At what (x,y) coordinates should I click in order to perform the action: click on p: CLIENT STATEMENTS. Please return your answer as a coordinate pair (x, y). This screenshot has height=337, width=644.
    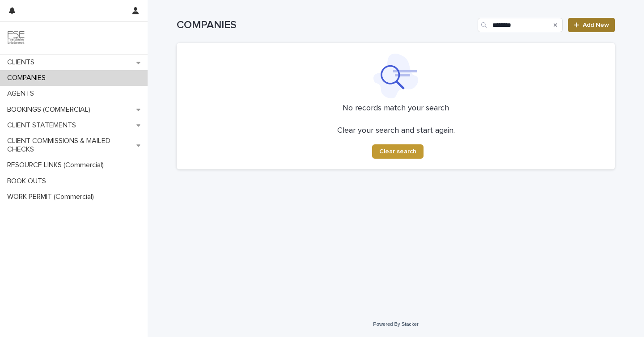
    Looking at the image, I should click on (43, 125).